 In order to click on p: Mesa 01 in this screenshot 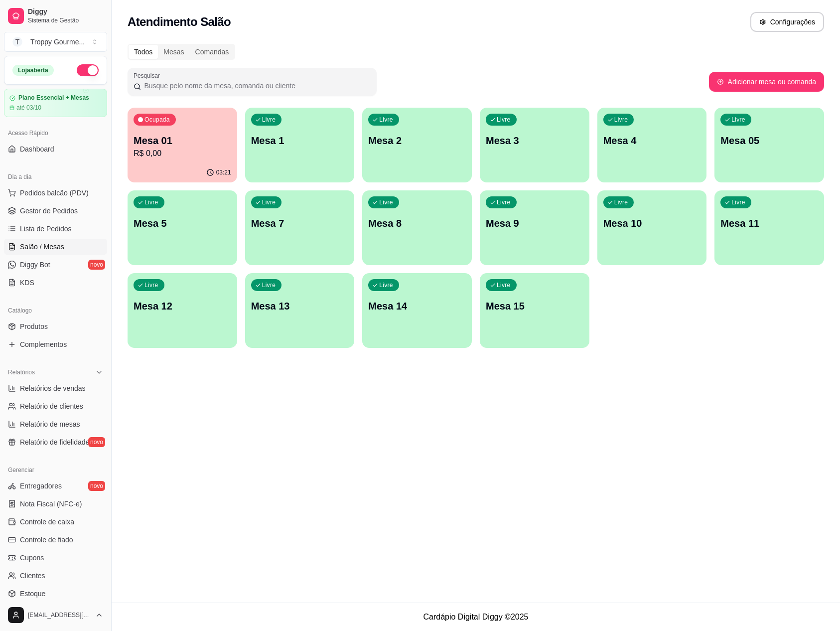, I will do `click(182, 141)`.